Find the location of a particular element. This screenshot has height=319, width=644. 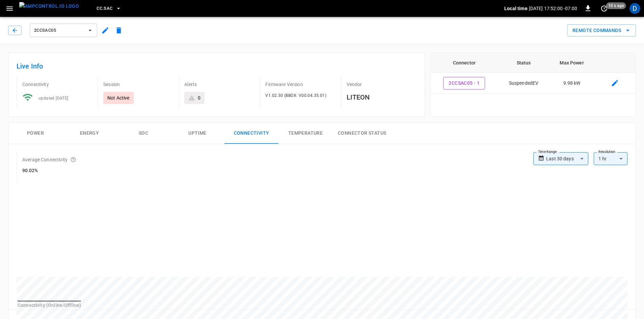

td: SuspendedEV is located at coordinates (523, 83).